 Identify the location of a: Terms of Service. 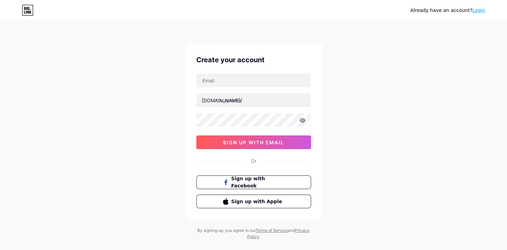
(272, 230).